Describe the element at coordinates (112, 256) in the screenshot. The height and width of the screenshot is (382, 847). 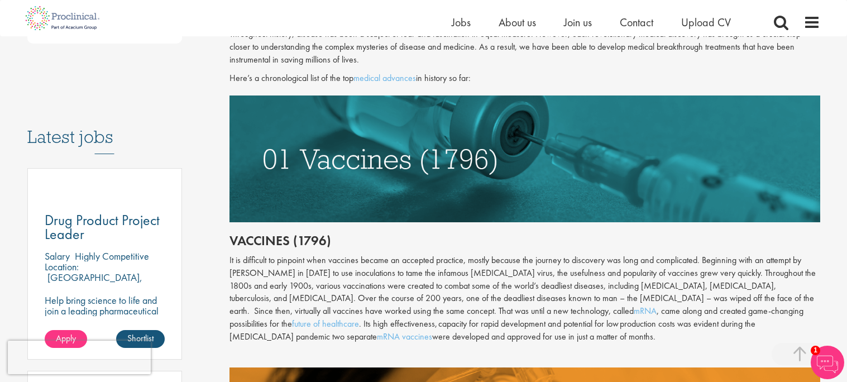
I see `p: Highly Competitive` at that location.